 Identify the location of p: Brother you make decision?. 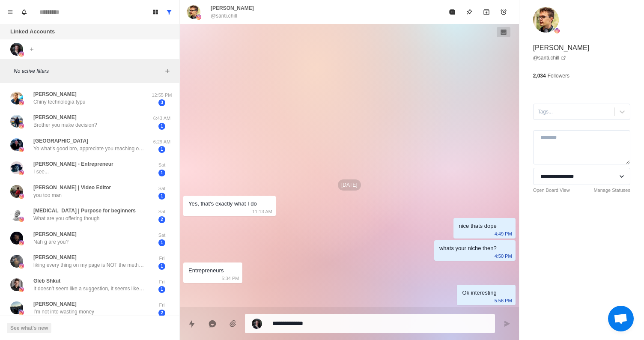
(65, 125).